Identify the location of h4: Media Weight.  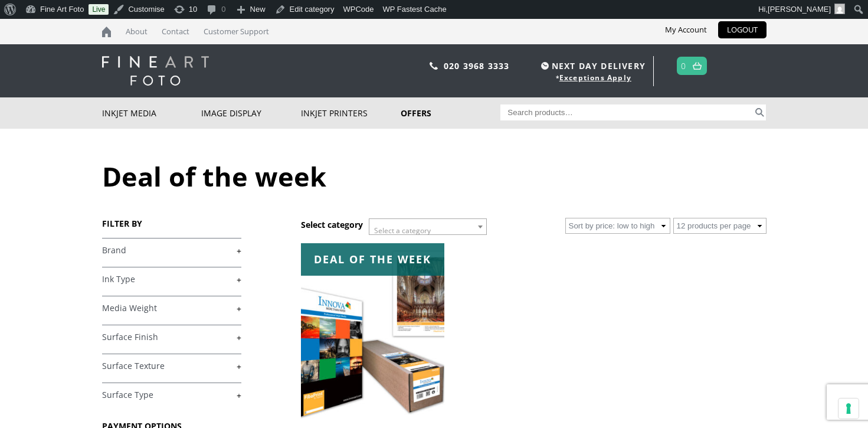
(172, 308).